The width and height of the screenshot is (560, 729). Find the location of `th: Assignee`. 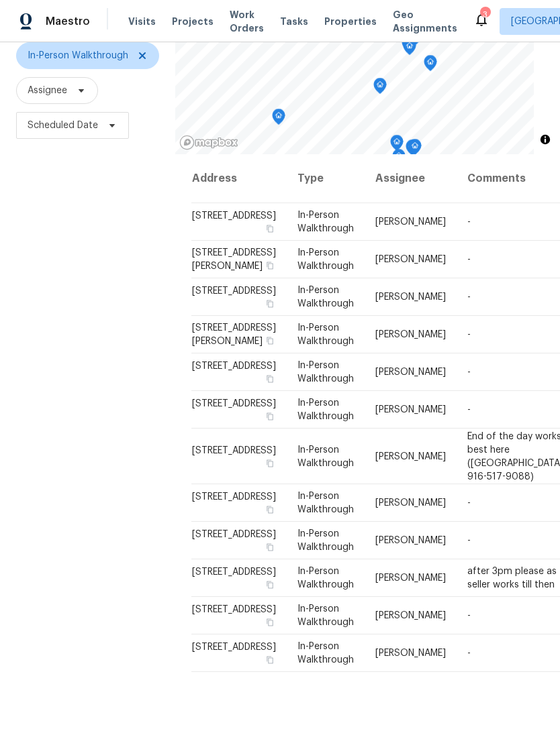

th: Assignee is located at coordinates (410, 178).